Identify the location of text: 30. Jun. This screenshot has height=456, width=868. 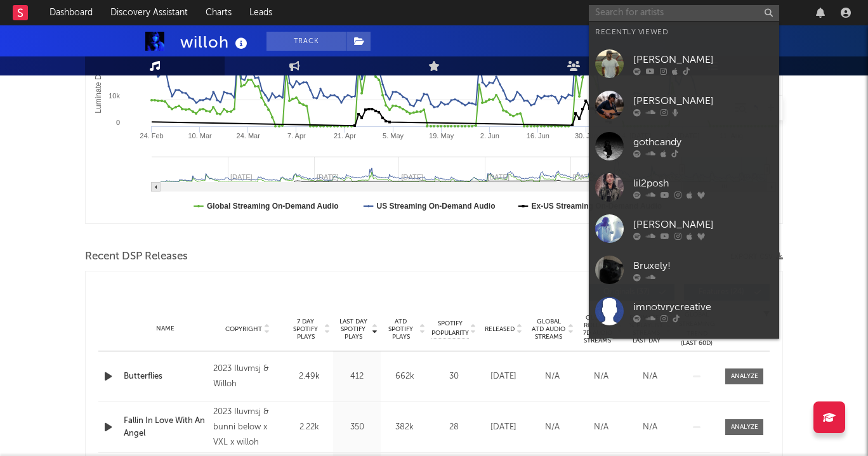
(586, 135).